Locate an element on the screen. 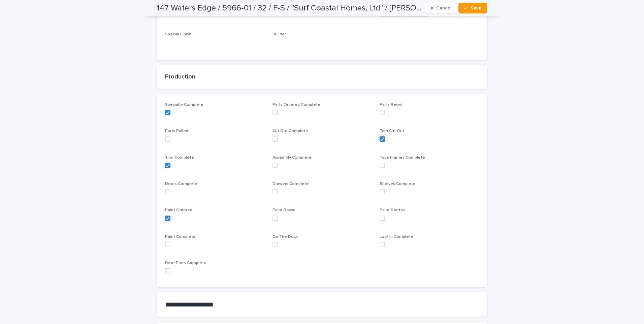 The image size is (644, 324). span: Trim Complete is located at coordinates (180, 157).